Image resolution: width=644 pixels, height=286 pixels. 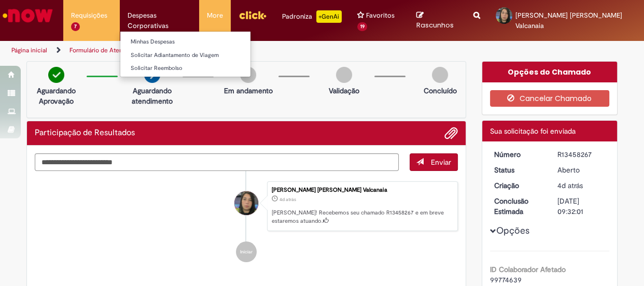 What do you see at coordinates (311, 16) in the screenshot?
I see `div: Padroniza` at bounding box center [311, 16].